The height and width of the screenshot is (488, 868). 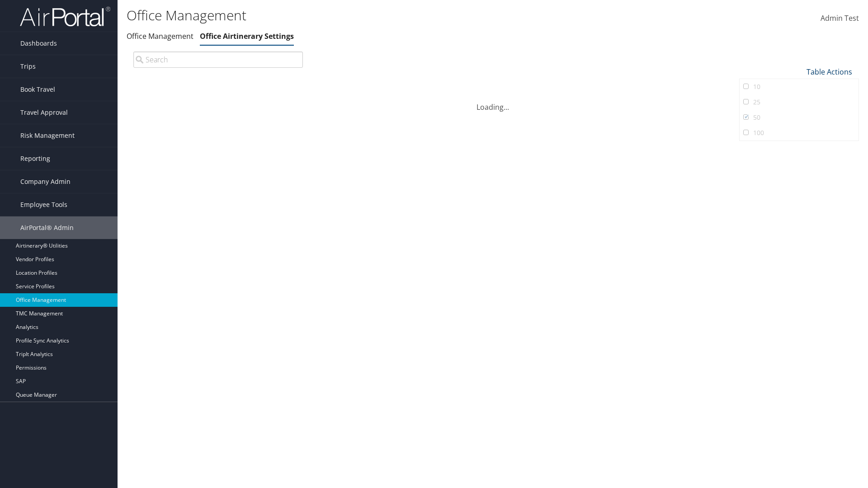 I want to click on span: Risk Management, so click(x=47, y=136).